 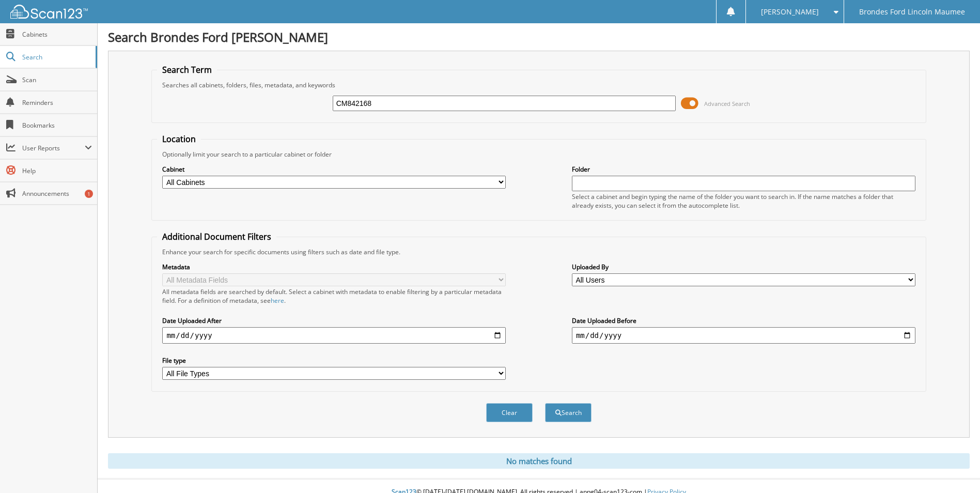 What do you see at coordinates (743, 336) in the screenshot?
I see `input: end` at bounding box center [743, 336].